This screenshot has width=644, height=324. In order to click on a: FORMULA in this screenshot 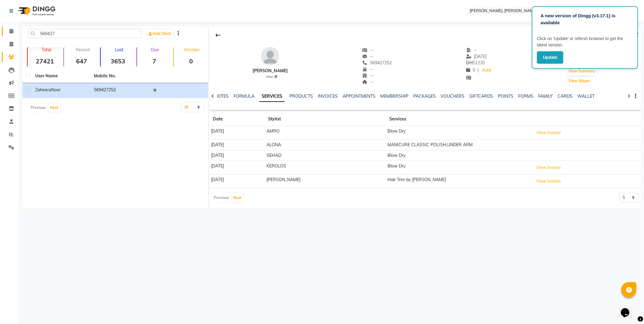, I will do `click(244, 96)`.